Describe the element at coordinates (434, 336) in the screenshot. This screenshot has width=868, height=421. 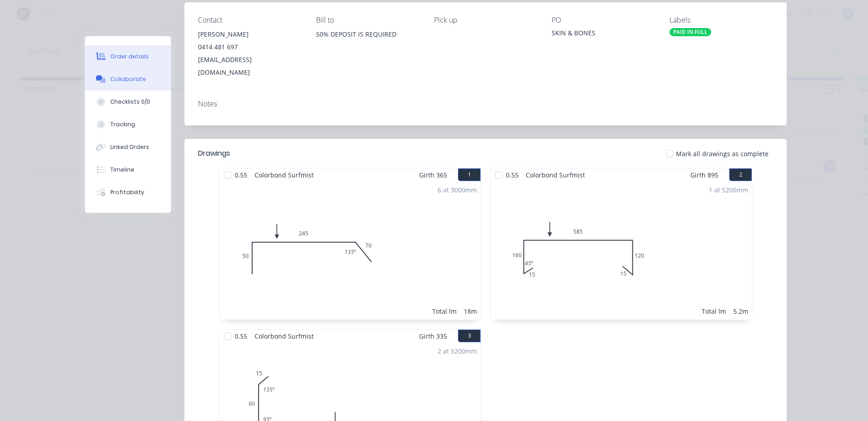
I see `span: Girth 335` at that location.